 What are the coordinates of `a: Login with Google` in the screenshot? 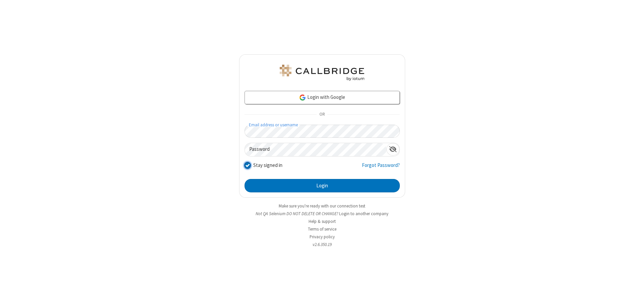 It's located at (322, 98).